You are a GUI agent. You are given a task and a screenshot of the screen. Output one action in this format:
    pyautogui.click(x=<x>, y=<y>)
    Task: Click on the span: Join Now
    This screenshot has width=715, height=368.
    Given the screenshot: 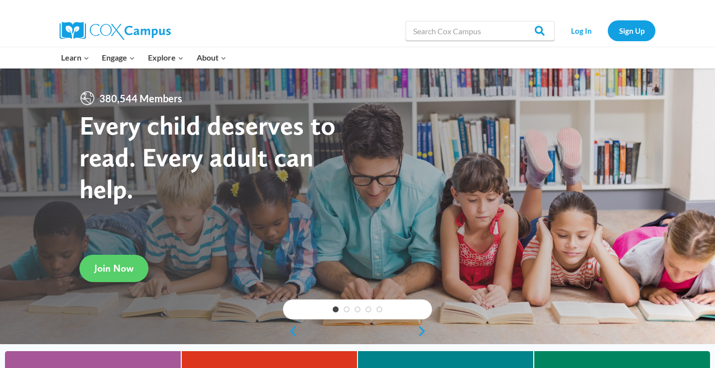 What is the action you would take?
    pyautogui.click(x=114, y=268)
    